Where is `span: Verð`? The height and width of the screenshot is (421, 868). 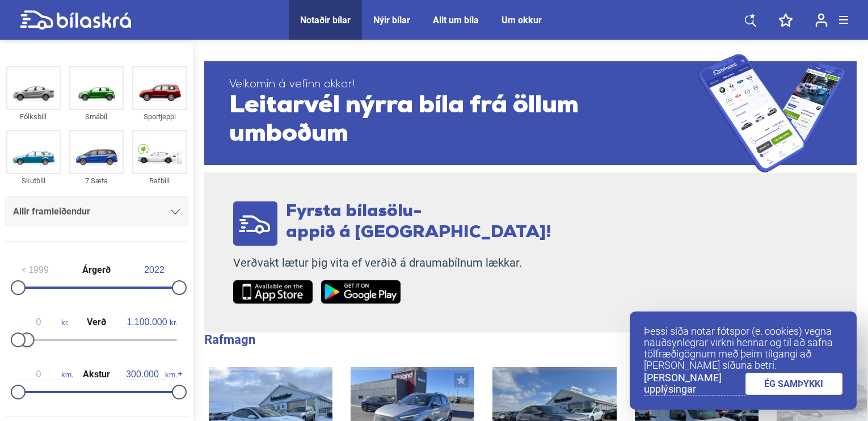 span: Verð is located at coordinates (96, 322).